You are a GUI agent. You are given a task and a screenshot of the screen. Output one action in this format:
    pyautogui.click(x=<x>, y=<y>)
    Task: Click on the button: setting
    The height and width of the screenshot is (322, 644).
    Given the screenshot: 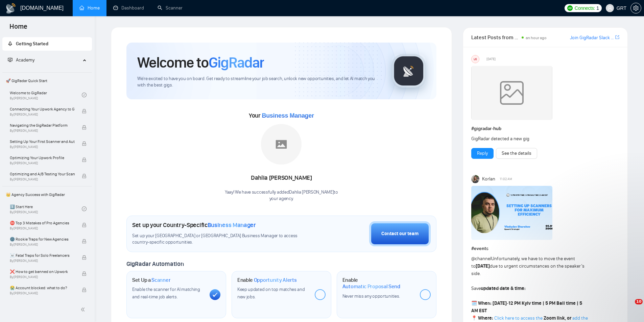 What is the action you would take?
    pyautogui.click(x=636, y=8)
    